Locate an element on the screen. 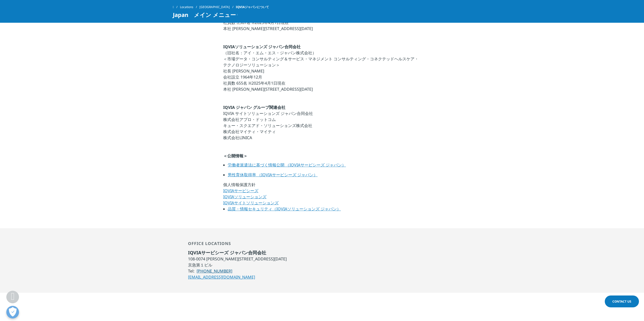 This screenshot has height=321, width=644. a: IQVIAソリューションズ is located at coordinates (245, 197).